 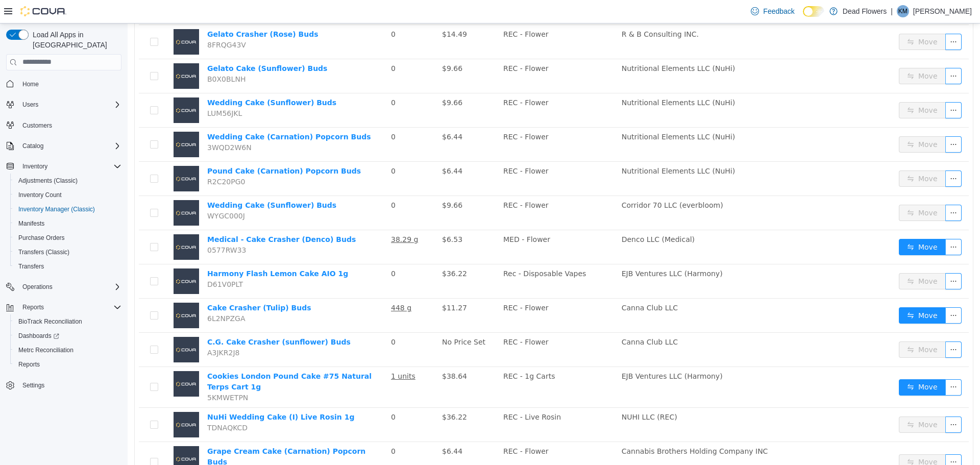 What do you see at coordinates (903, 11) in the screenshot?
I see `div: Kelly Moore` at bounding box center [903, 11].